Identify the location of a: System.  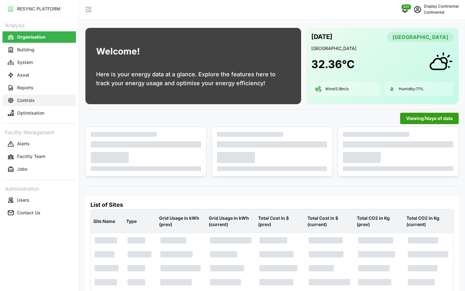
(39, 62).